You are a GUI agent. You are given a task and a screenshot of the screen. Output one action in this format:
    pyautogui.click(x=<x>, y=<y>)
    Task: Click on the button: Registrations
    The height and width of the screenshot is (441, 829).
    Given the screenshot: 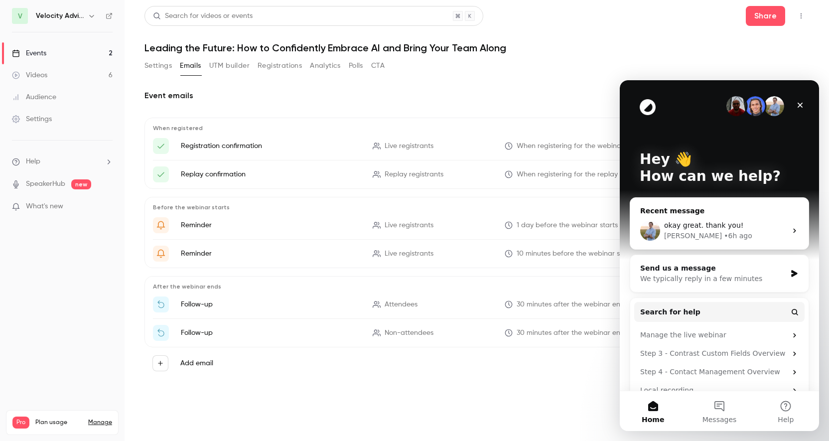 What is the action you would take?
    pyautogui.click(x=279, y=66)
    